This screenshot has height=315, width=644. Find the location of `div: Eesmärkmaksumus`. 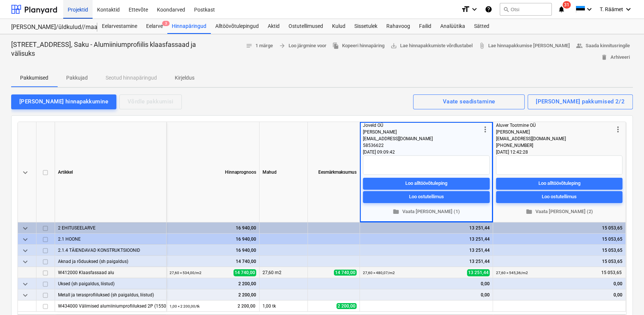

div: Eesmärkmaksumus is located at coordinates (334, 172).